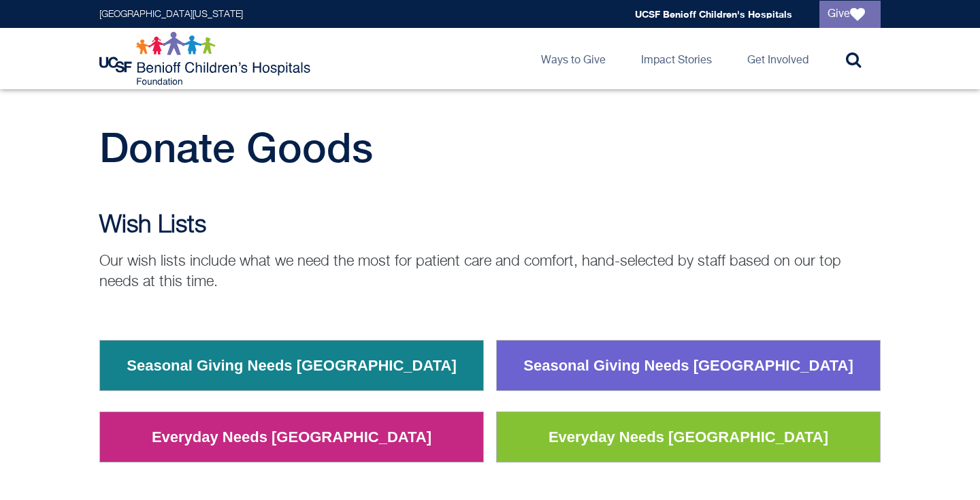 The height and width of the screenshot is (500, 980). Describe the element at coordinates (677, 58) in the screenshot. I see `a: Impact Stories` at that location.